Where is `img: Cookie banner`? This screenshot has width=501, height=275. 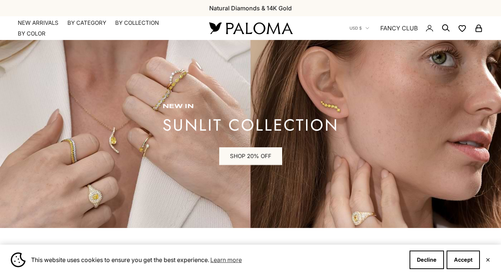
img: Cookie banner is located at coordinates (18, 260).